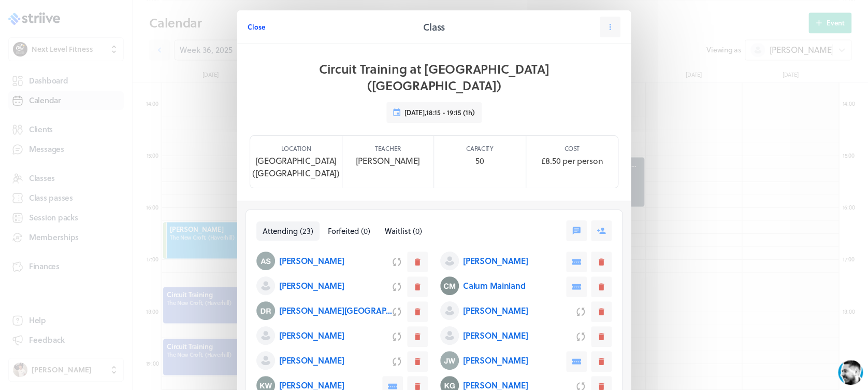  I want to click on button: Attending(23), so click(288, 231).